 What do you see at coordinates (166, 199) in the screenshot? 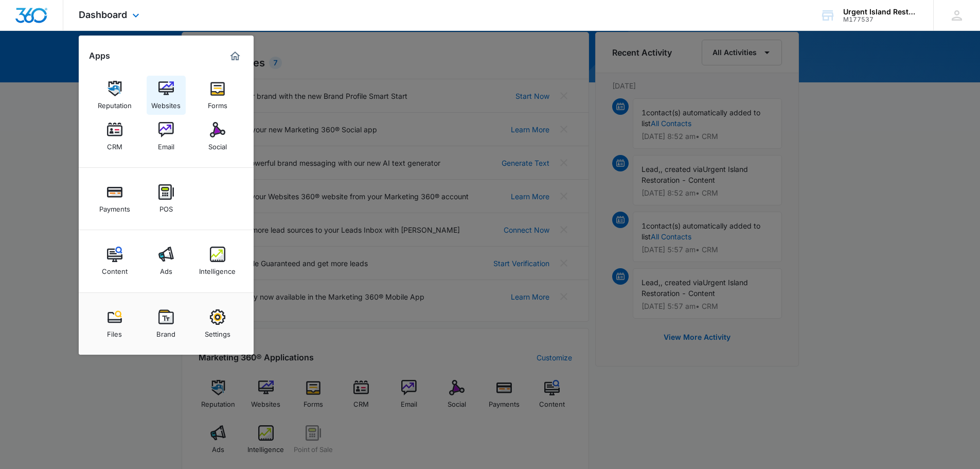
I see `a: POS` at bounding box center [166, 199].